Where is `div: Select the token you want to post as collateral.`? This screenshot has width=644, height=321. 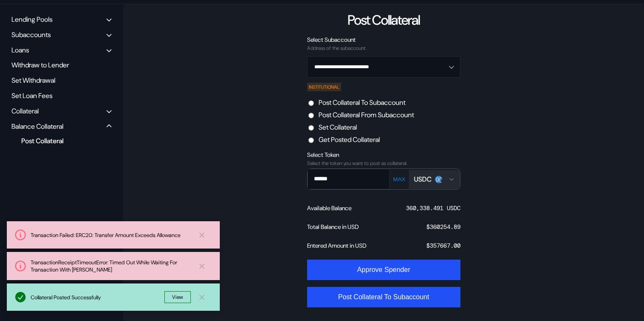 div: Select the token you want to post as collateral. is located at coordinates (384, 163).